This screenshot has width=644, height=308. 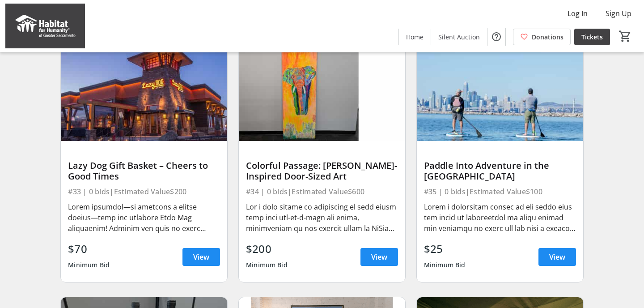 I want to click on div: Lor i dolo sitame co adipiscing el sedd eiusm temp inci utl-et-d-magn ali enima, minimveniam qu n..., so click(x=322, y=218).